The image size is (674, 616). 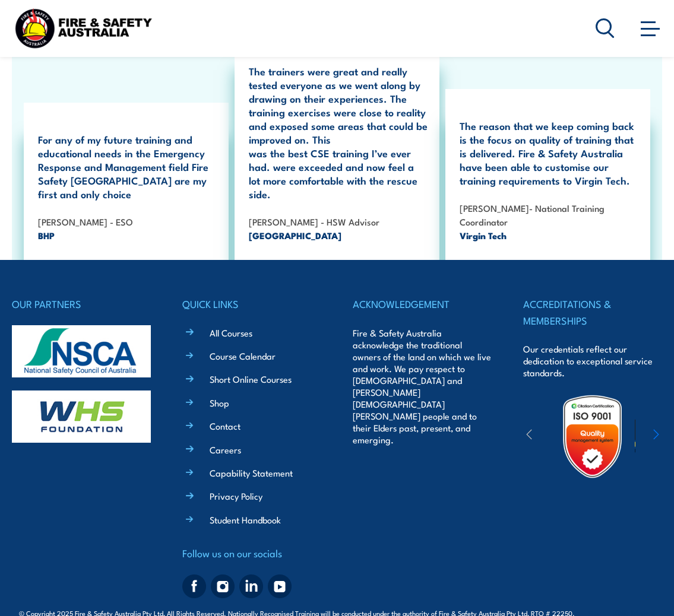 I want to click on a: Privacy Policy, so click(x=236, y=496).